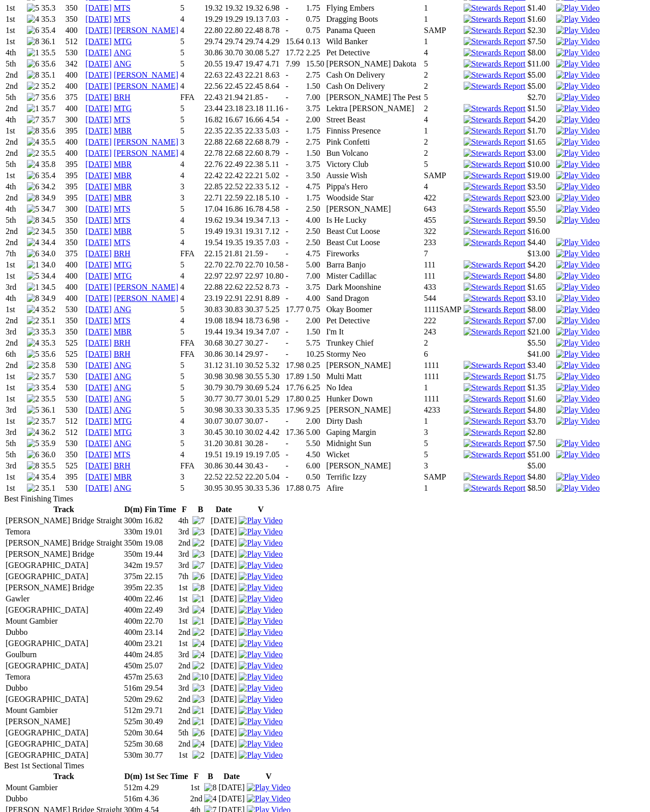 This screenshot has height=812, width=650. I want to click on a: BRH, so click(122, 353).